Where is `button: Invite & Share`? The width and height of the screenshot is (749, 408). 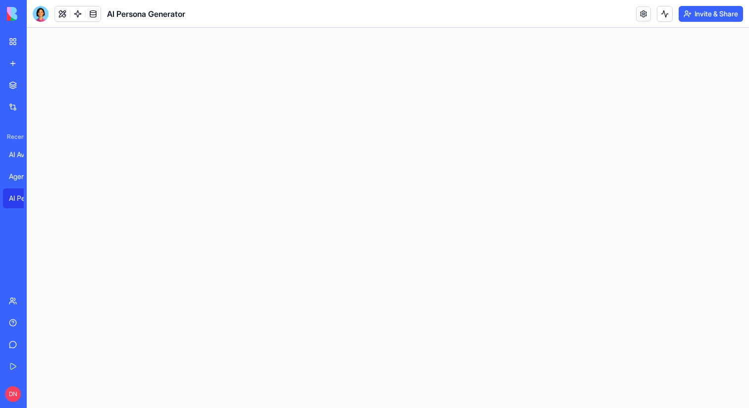
button: Invite & Share is located at coordinates (711, 14).